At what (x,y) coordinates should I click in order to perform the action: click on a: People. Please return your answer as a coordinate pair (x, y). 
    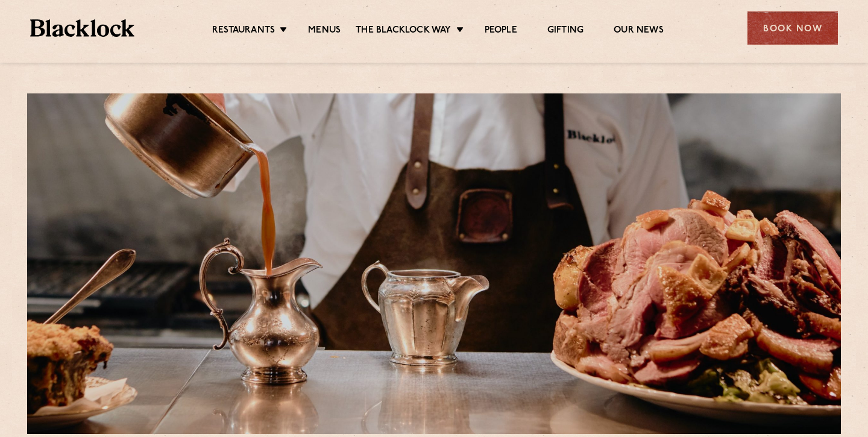
    Looking at the image, I should click on (501, 32).